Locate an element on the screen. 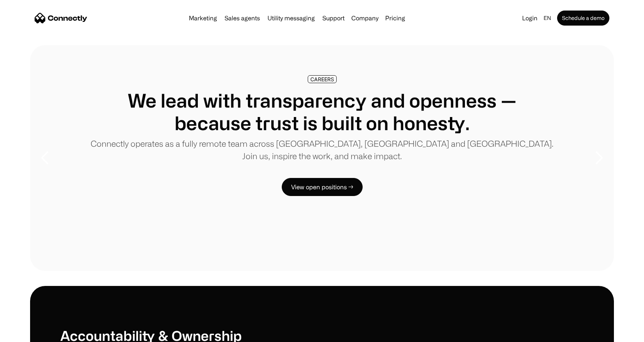 This screenshot has width=644, height=342. a: Login is located at coordinates (530, 18).